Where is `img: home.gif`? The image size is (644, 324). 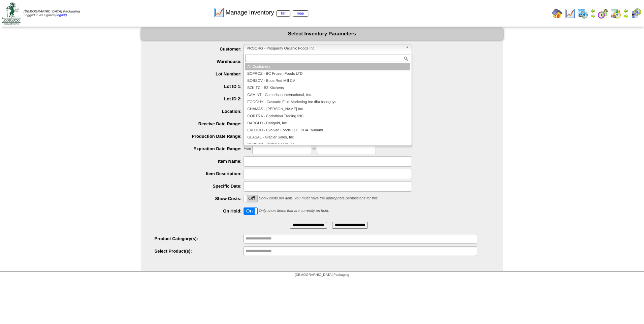 img: home.gif is located at coordinates (557, 13).